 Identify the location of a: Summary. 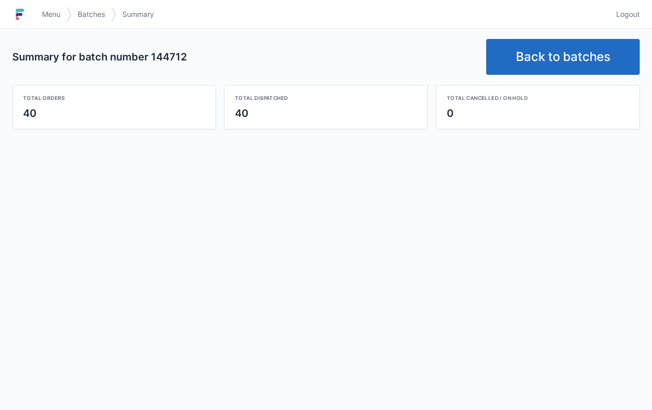
(138, 14).